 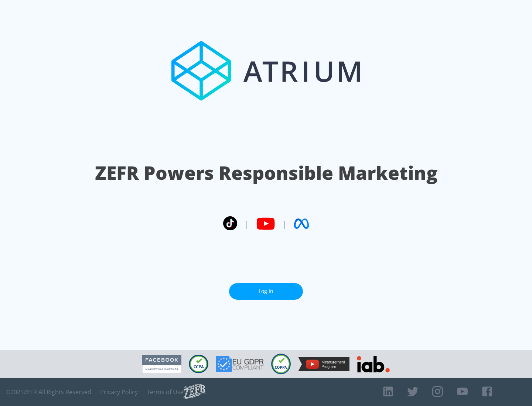 I want to click on a: Terms of Use, so click(x=165, y=392).